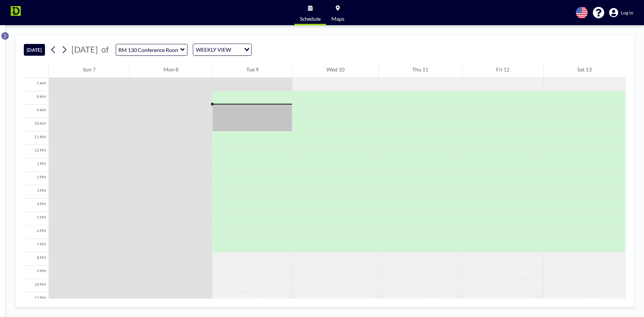  What do you see at coordinates (16, 13) in the screenshot?
I see `img: organization-logo` at bounding box center [16, 13].